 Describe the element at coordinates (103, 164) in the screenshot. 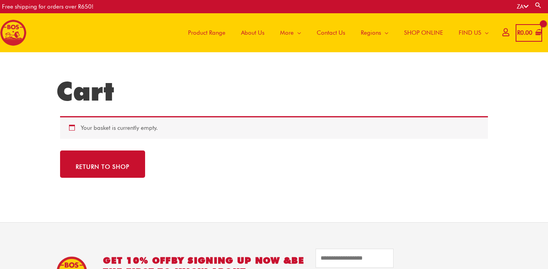

I see `a: Return to shop` at that location.